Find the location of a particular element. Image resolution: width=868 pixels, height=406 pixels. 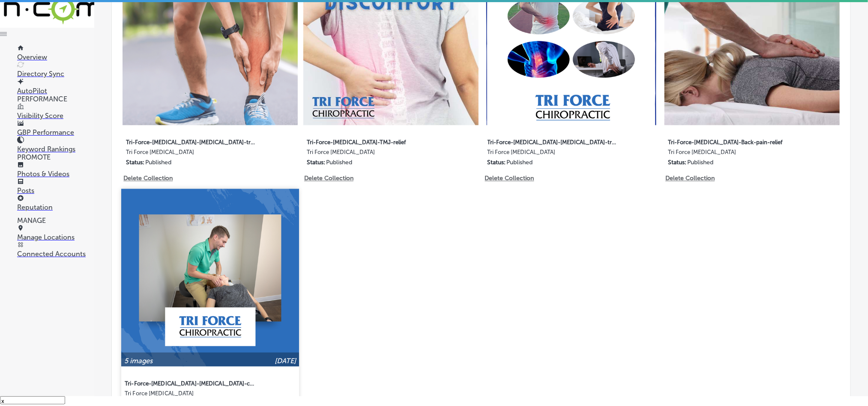

p: Keyword Rankings is located at coordinates (56, 149).